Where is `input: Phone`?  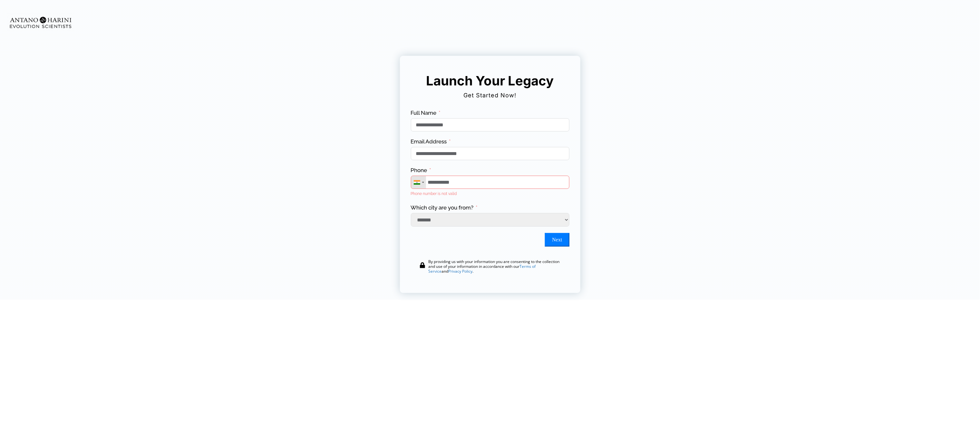
input: Phone is located at coordinates (490, 182).